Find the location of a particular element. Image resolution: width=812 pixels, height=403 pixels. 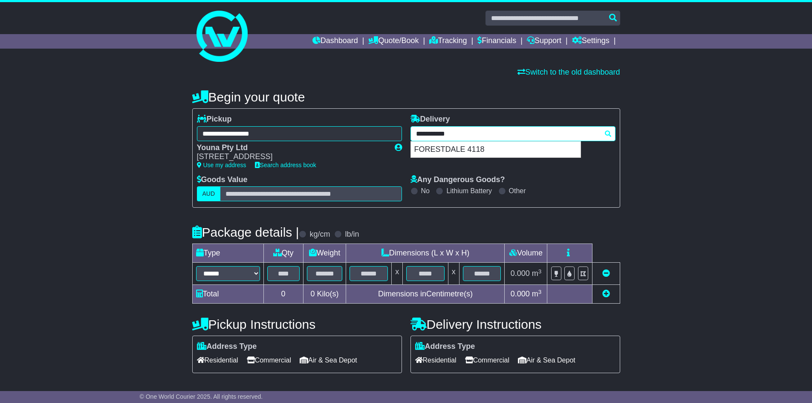

label: kg/cm is located at coordinates (320, 234).